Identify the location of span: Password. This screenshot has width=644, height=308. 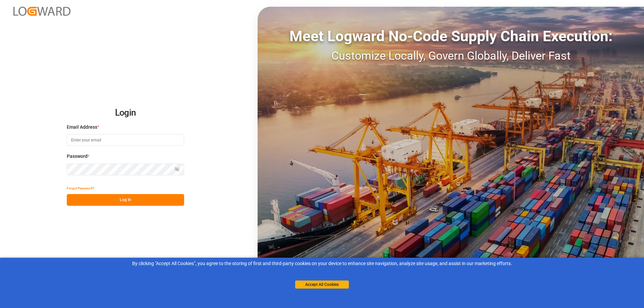
(77, 156).